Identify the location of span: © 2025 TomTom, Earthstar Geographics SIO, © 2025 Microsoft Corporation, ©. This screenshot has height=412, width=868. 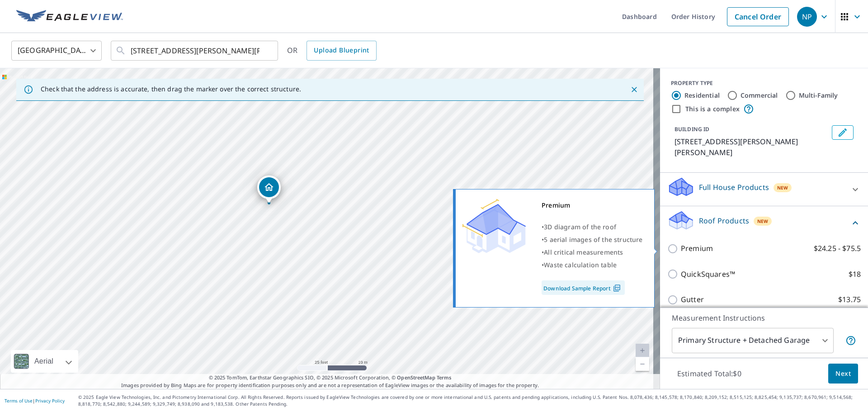
(330, 377).